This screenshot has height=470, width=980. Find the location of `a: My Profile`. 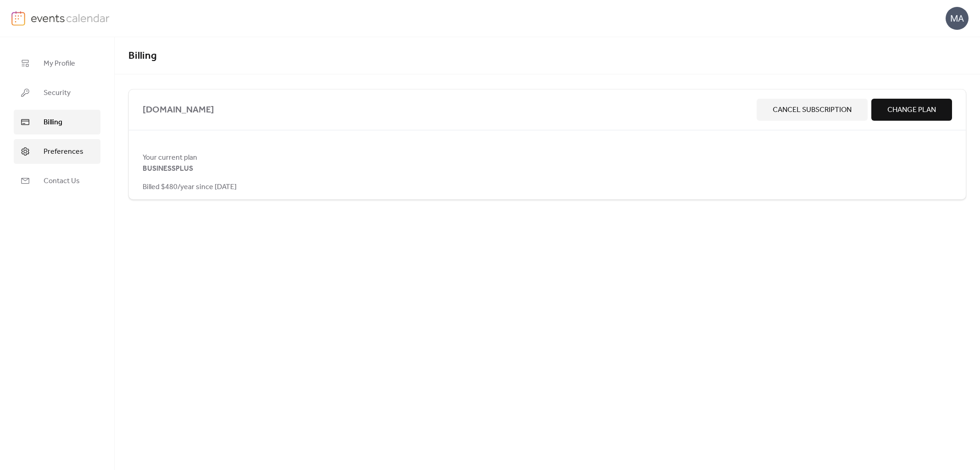

a: My Profile is located at coordinates (57, 63).